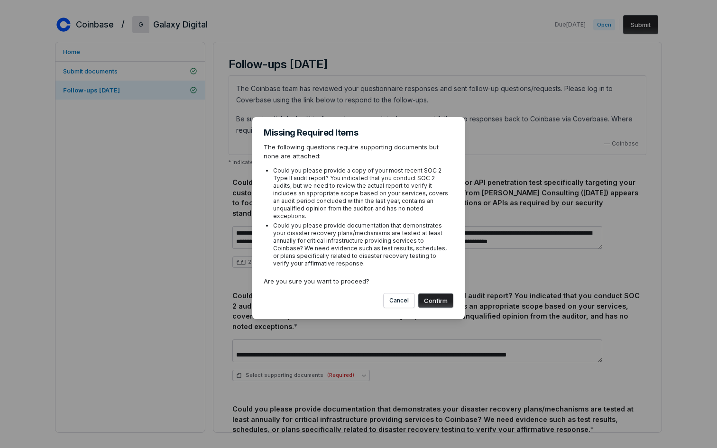 This screenshot has height=448, width=717. Describe the element at coordinates (436, 301) in the screenshot. I see `button: Confirm` at that location.